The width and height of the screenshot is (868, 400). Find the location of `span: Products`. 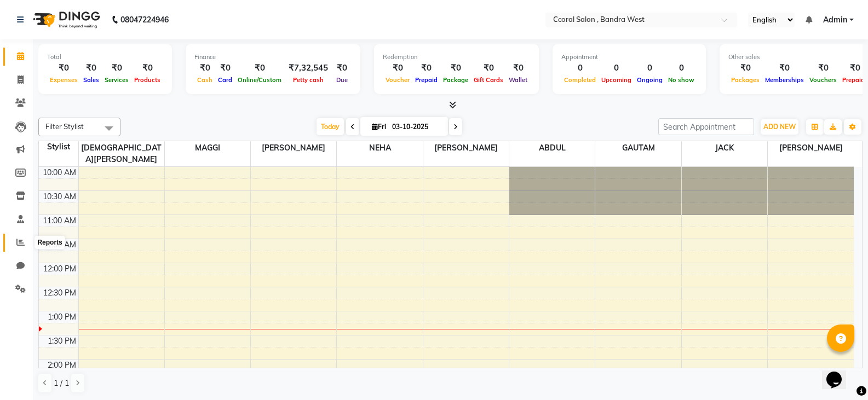

span: Products is located at coordinates (147, 80).